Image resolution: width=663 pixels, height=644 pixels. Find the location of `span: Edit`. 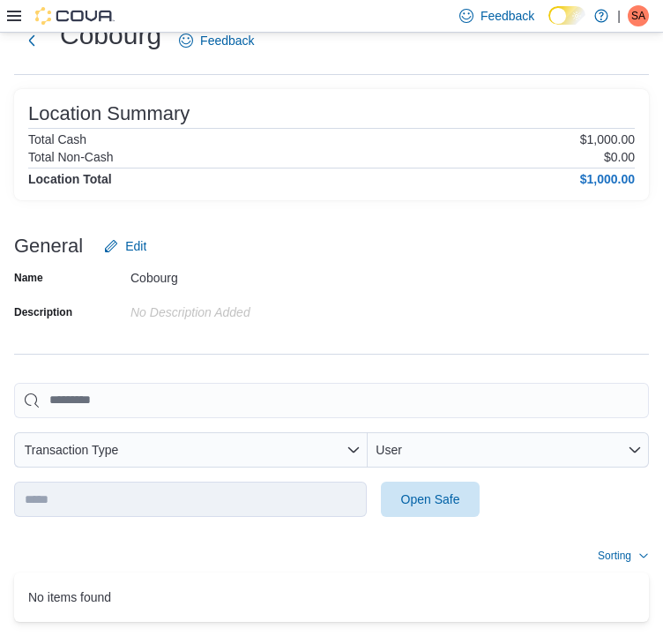

span: Edit is located at coordinates (136, 246).